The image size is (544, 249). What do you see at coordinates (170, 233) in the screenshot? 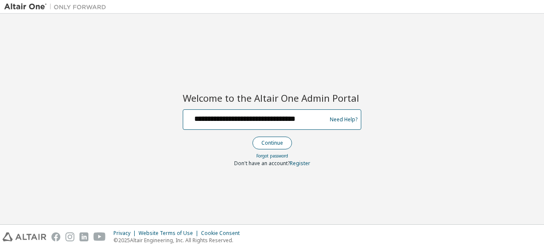
I see `div: Website Terms of Use` at bounding box center [170, 233].